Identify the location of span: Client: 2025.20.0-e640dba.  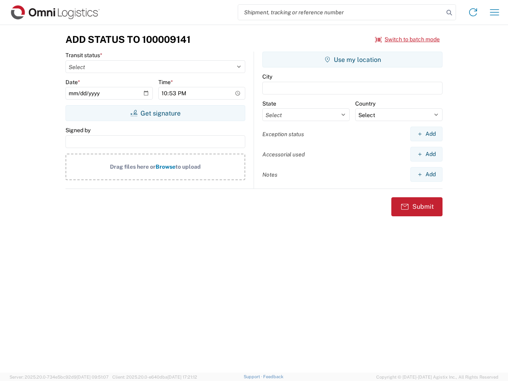
(155, 377).